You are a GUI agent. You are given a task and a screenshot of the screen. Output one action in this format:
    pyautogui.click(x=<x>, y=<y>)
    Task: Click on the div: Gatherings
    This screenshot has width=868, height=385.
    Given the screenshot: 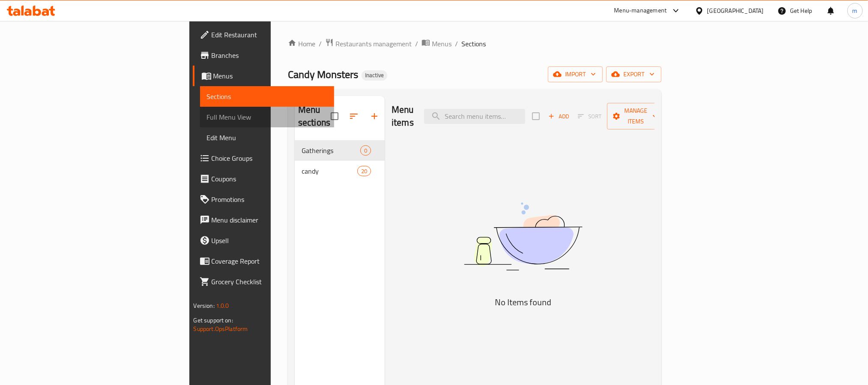 What is the action you would take?
    pyautogui.click(x=331, y=151)
    